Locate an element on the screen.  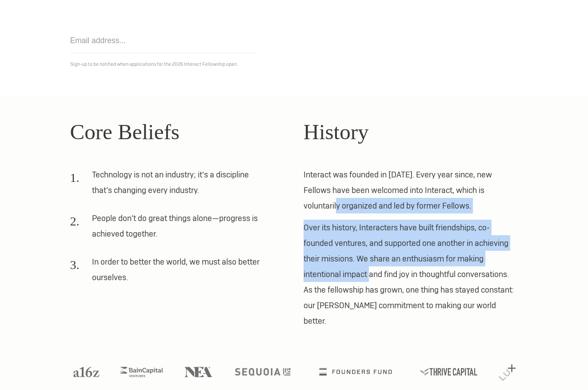
img: Thrive Capital logo is located at coordinates (449, 372).